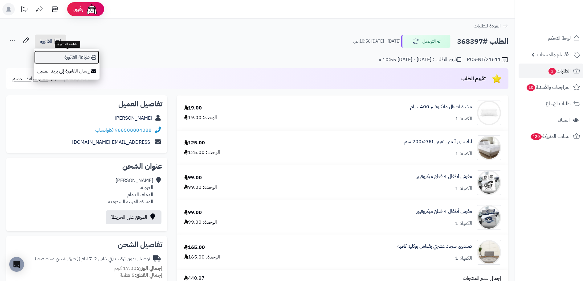 The height and width of the screenshot is (281, 587). Describe the element at coordinates (67, 57) in the screenshot. I see `a: طباعة الفاتورة` at that location.